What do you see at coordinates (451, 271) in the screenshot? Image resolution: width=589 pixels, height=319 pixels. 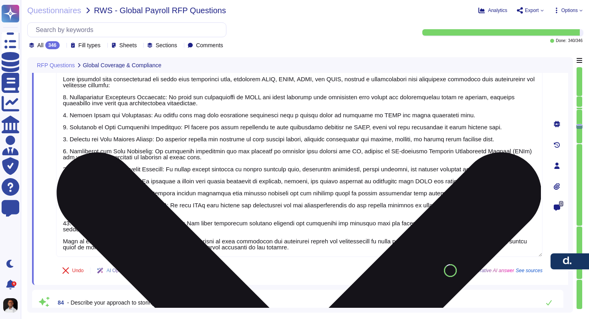 I see `span: 88` at bounding box center [451, 271].